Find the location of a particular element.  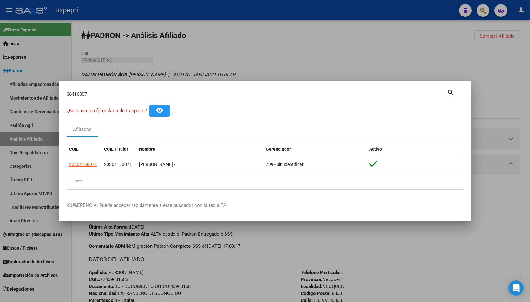

span: Gerenciador is located at coordinates (278, 149).